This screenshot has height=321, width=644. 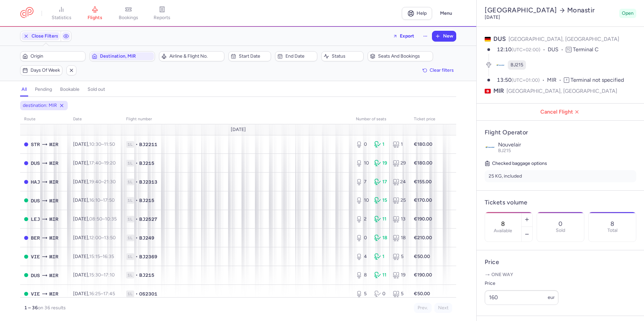 What do you see at coordinates (148, 145) in the screenshot?
I see `span: BJ2211` at bounding box center [148, 145].